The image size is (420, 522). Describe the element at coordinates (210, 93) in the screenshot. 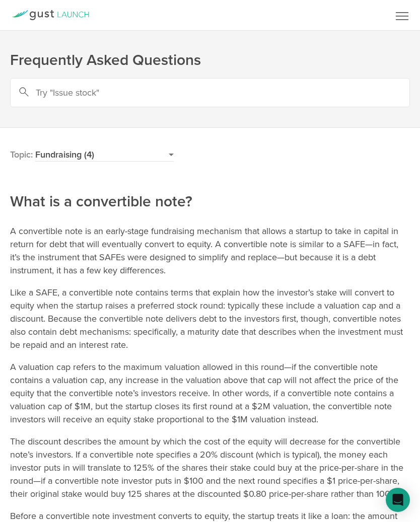

I see `input: Try "Issue stock"` at that location.